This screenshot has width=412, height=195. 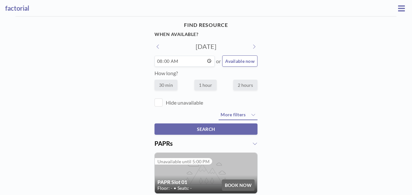 I want to click on button: More filters, so click(x=238, y=115).